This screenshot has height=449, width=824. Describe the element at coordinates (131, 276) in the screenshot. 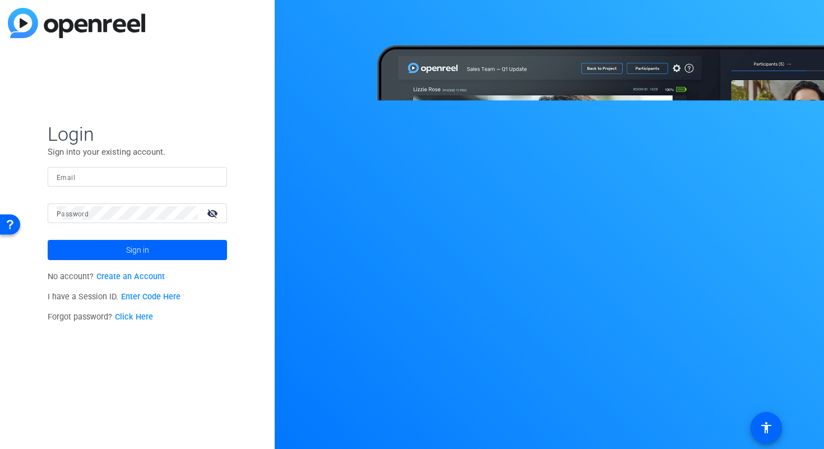

I see `a: Create an Account` at that location.